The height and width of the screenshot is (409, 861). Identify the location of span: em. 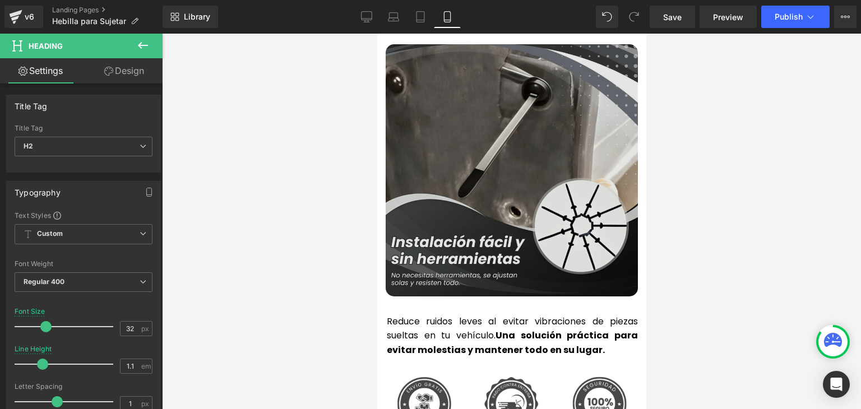
(146, 366).